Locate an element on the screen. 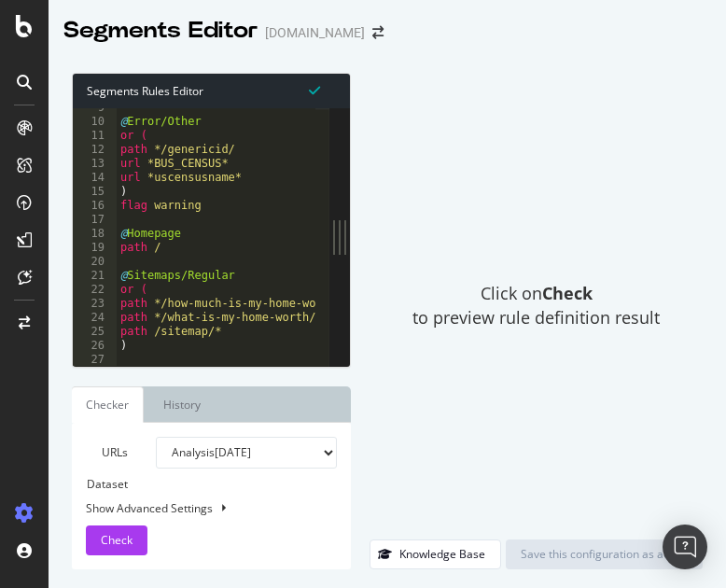  span: Click on to preview rule definition result is located at coordinates (536, 305).